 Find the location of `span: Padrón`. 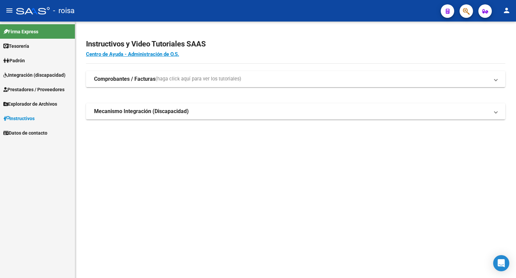

span: Padrón is located at coordinates (14, 60).